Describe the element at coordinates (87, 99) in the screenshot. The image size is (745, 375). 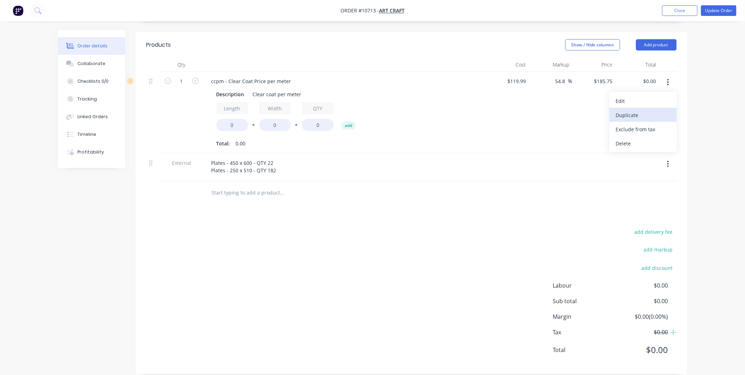
I see `div: Tracking` at that location.